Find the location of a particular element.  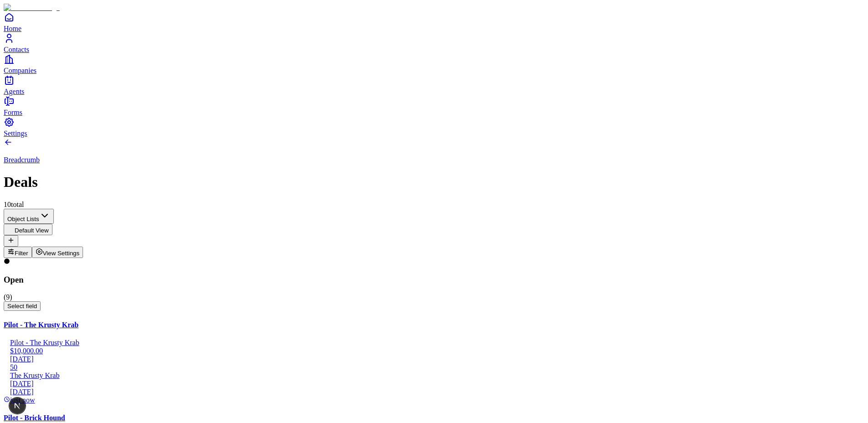

a: Forms is located at coordinates (434, 106).